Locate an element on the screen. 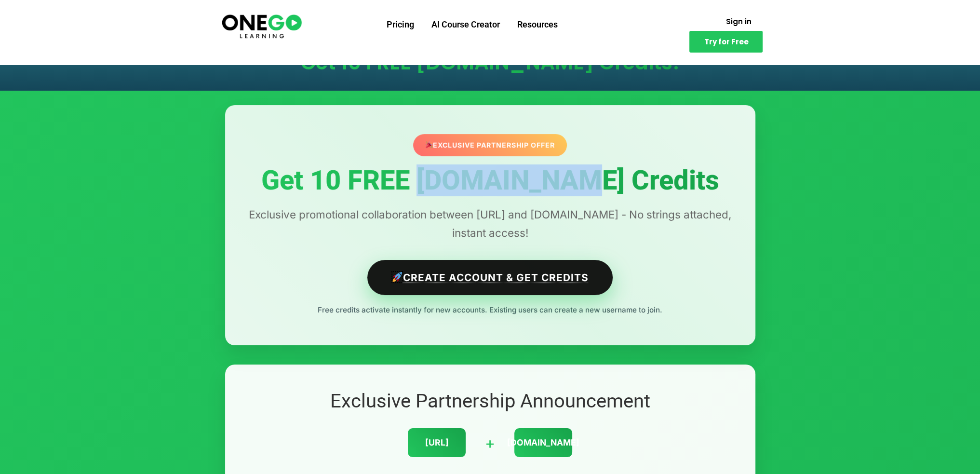  a: Create Account & Get Credits is located at coordinates (490, 277).